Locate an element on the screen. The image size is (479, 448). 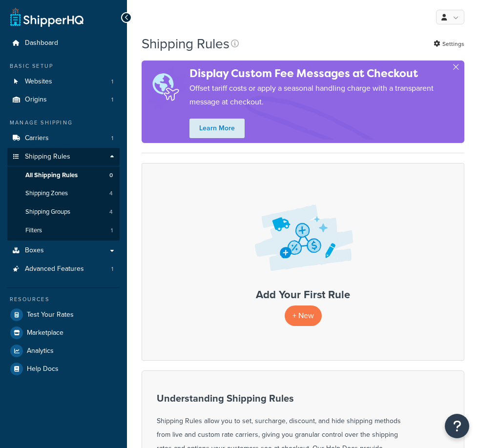
li: Analytics is located at coordinates (64, 351).